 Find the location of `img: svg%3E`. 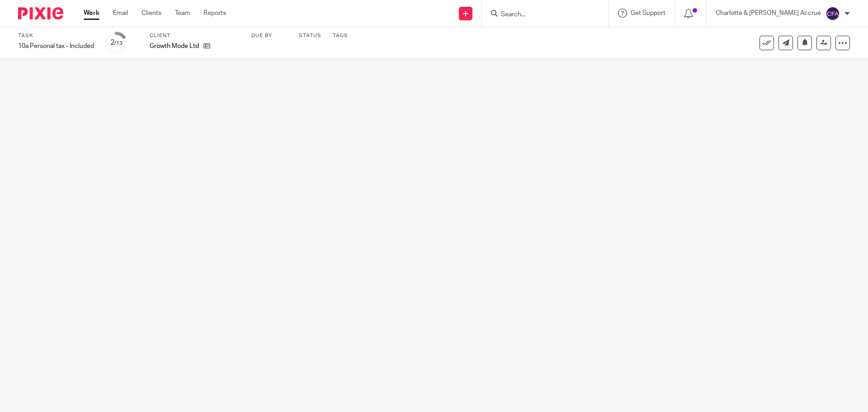

img: svg%3E is located at coordinates (832, 14).